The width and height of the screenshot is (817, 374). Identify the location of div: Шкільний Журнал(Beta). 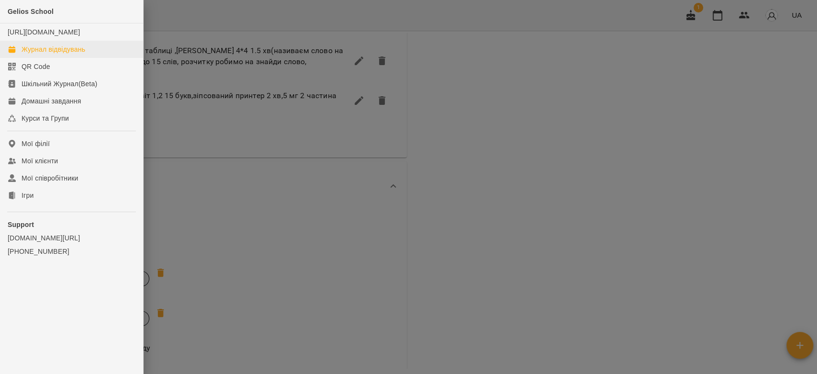
(59, 84).